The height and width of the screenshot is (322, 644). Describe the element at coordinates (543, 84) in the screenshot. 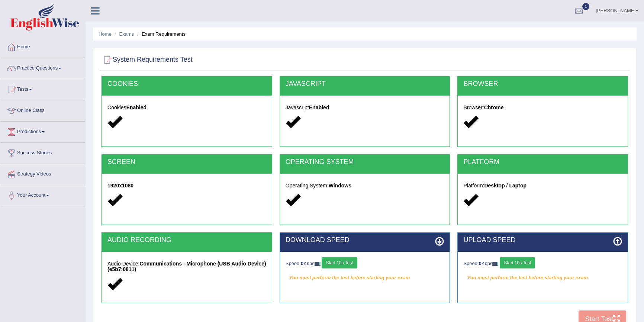

I see `h2: BROWSER` at that location.